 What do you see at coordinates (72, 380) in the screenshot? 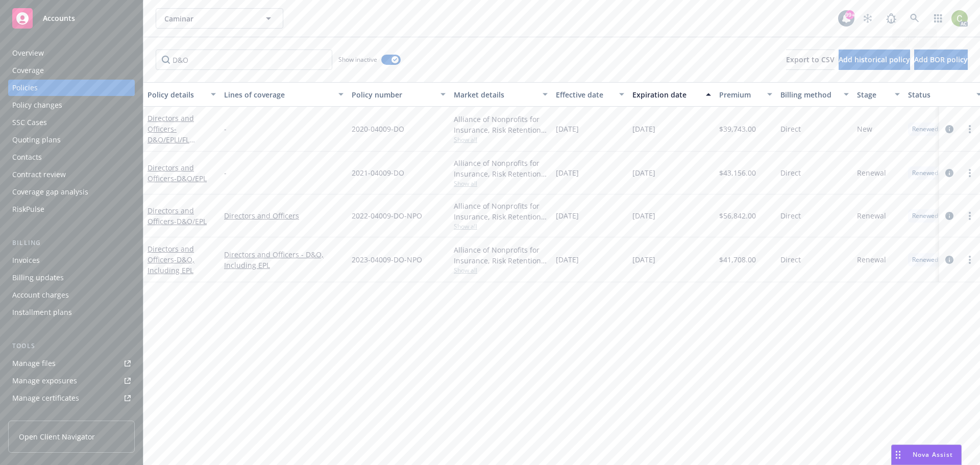
I see `a: Manage exposures` at bounding box center [72, 380].